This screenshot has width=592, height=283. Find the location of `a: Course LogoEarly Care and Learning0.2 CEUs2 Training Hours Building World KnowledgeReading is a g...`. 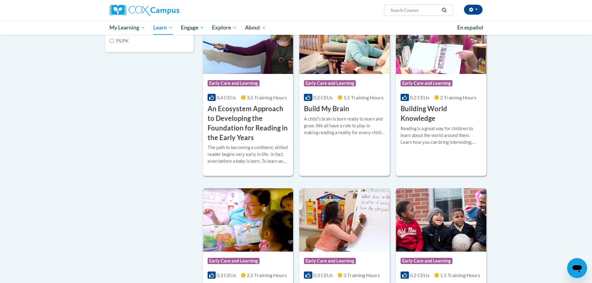

a: Course LogoEarly Care and Learning0.2 CEUs2 Training Hours Building World KnowledgeReading is a g... is located at coordinates (441, 93).